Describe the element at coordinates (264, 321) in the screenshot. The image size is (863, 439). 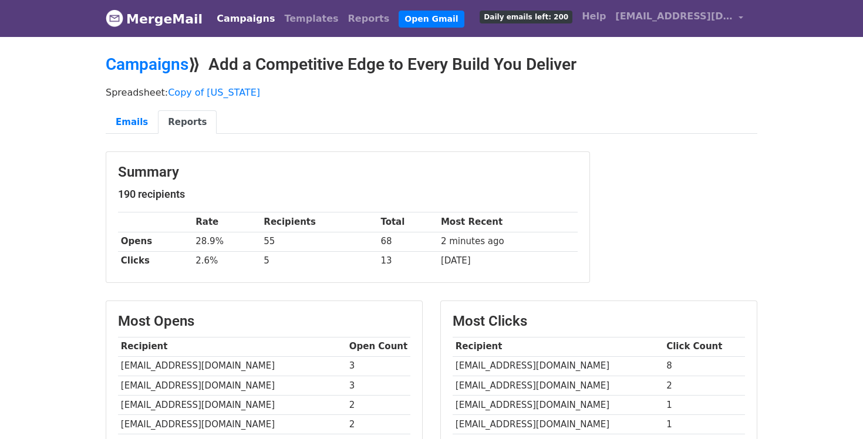
I see `h3: Most Opens` at that location.